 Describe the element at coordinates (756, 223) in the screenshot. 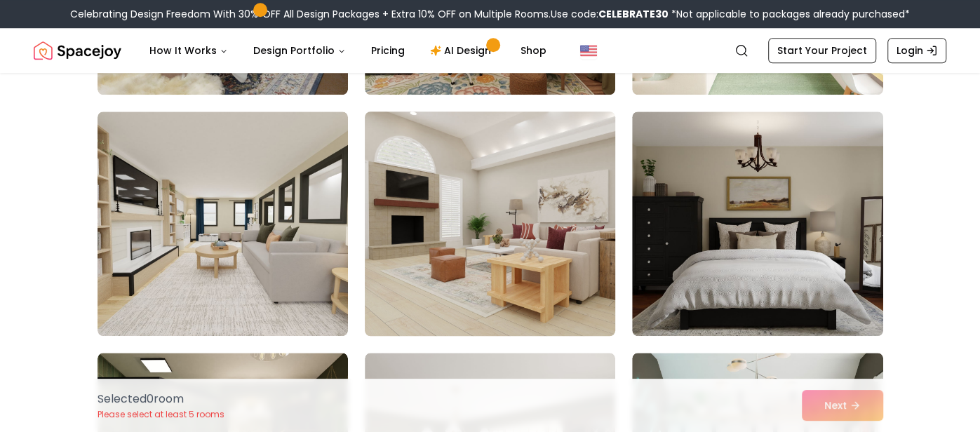

I see `img: Room room-12` at that location.